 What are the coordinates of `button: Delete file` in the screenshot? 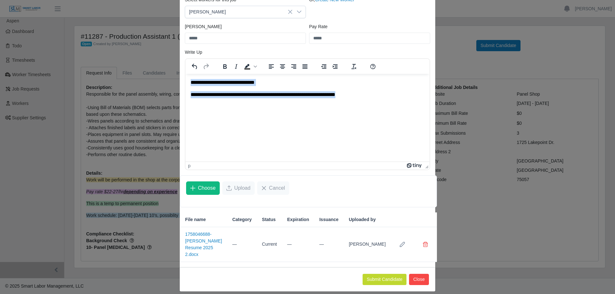 It's located at (425, 245).